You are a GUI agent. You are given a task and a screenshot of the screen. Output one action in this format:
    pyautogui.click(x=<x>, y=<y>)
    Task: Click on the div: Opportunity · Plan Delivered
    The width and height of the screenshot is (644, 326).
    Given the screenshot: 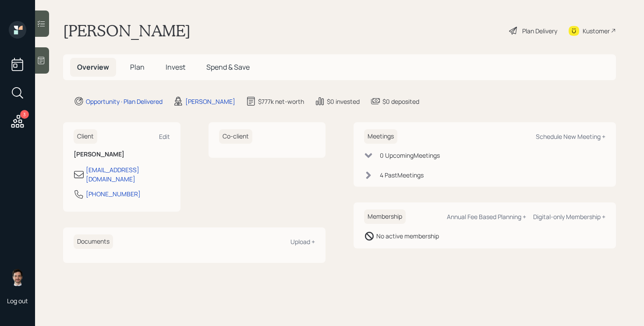 What is the action you would take?
    pyautogui.click(x=124, y=101)
    